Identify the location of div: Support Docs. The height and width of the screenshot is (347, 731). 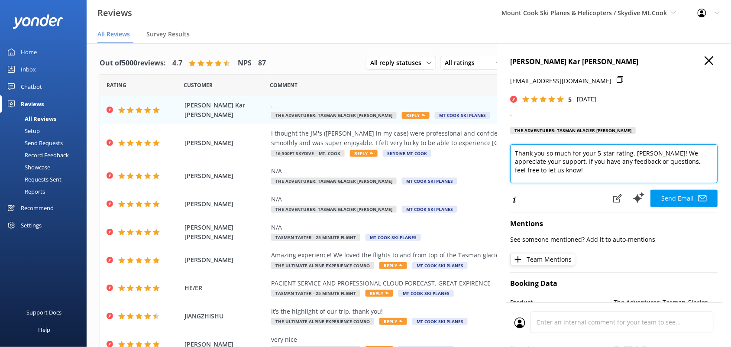
(44, 312).